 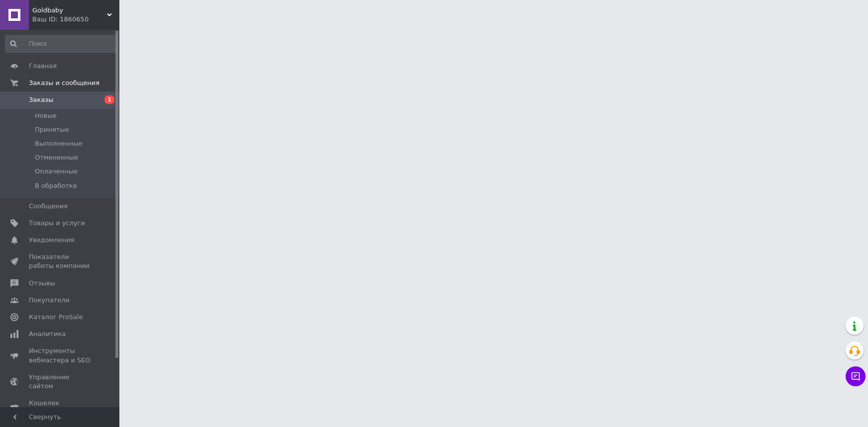 I want to click on span: Управление сайтом, so click(x=60, y=382).